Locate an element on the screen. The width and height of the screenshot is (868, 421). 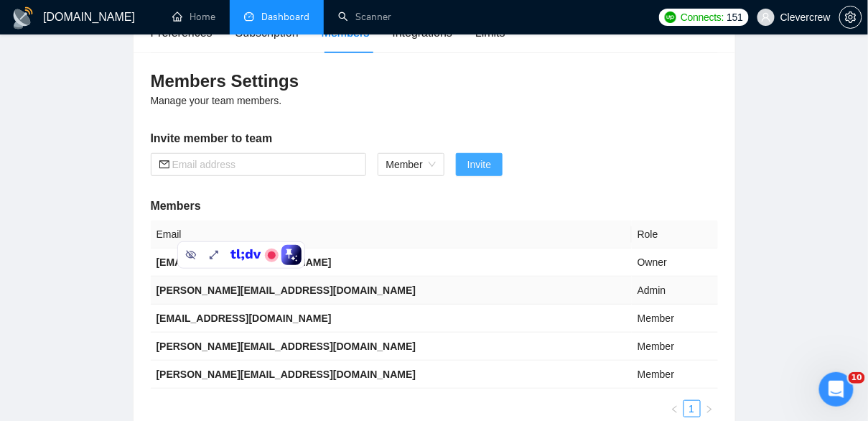
button: Invite is located at coordinates (479, 165).